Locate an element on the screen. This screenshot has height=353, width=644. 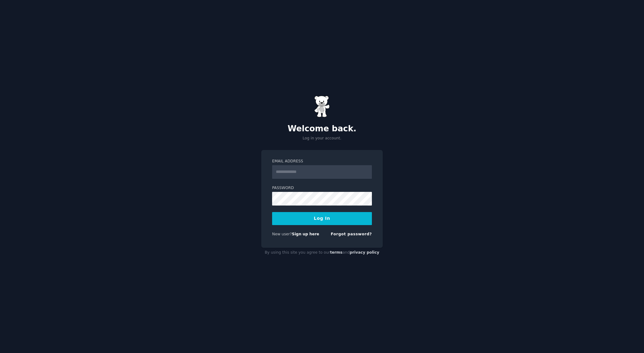
label: Email Address is located at coordinates (322, 161).